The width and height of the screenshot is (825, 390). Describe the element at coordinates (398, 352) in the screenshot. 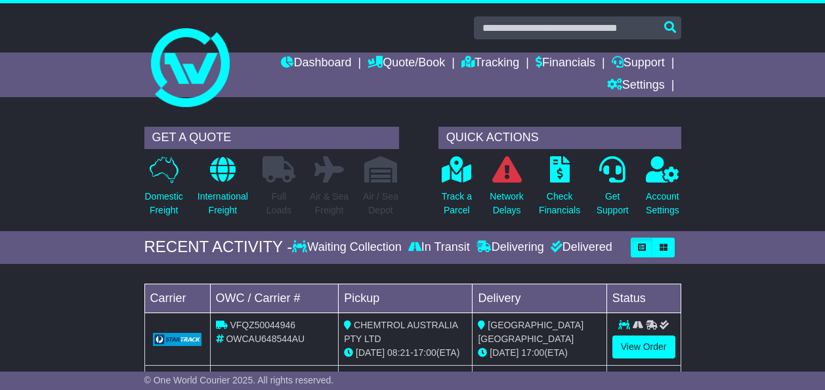

I see `span: 08:21` at that location.